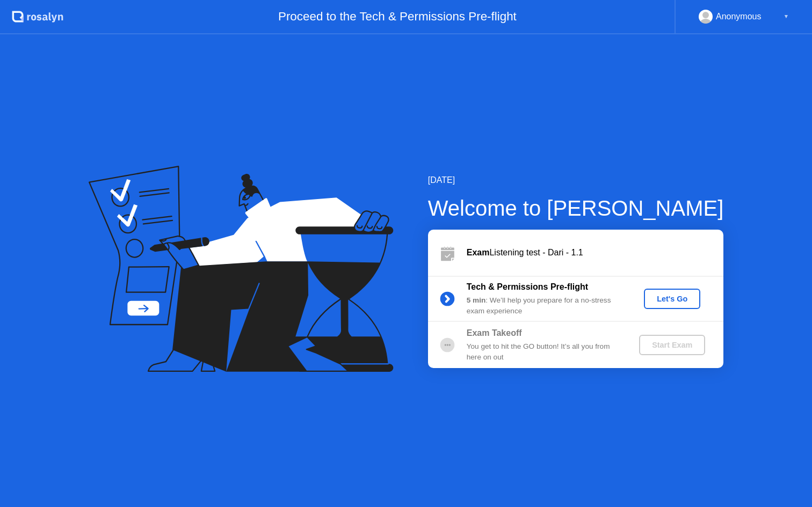  Describe the element at coordinates (672, 345) in the screenshot. I see `div: Start Exam` at that location.